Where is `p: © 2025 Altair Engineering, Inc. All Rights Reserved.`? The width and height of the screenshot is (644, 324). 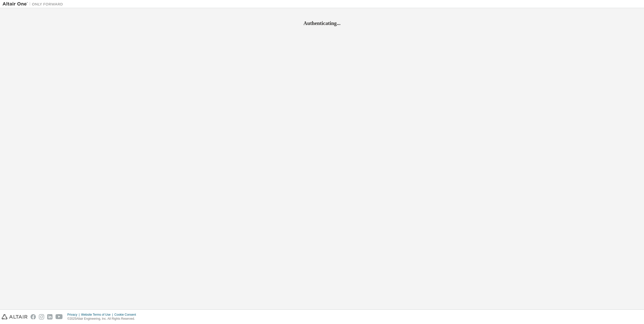 p: © 2025 Altair Engineering, Inc. All Rights Reserved. is located at coordinates (103, 319).